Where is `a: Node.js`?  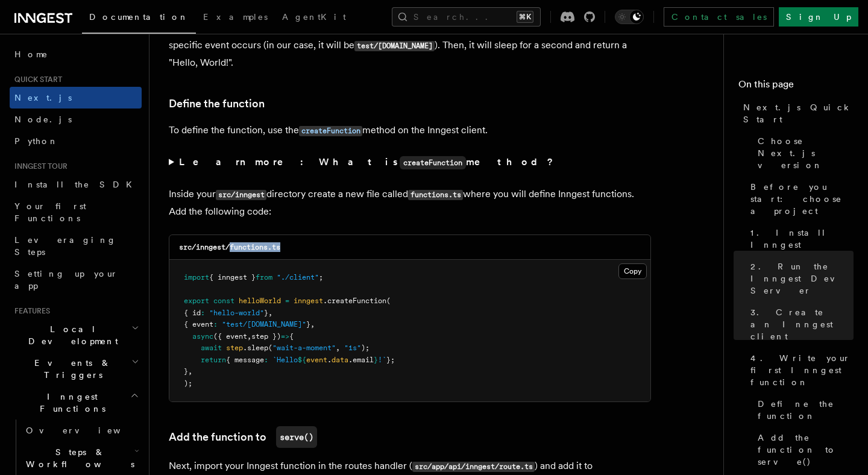
a: Node.js is located at coordinates (75, 119).